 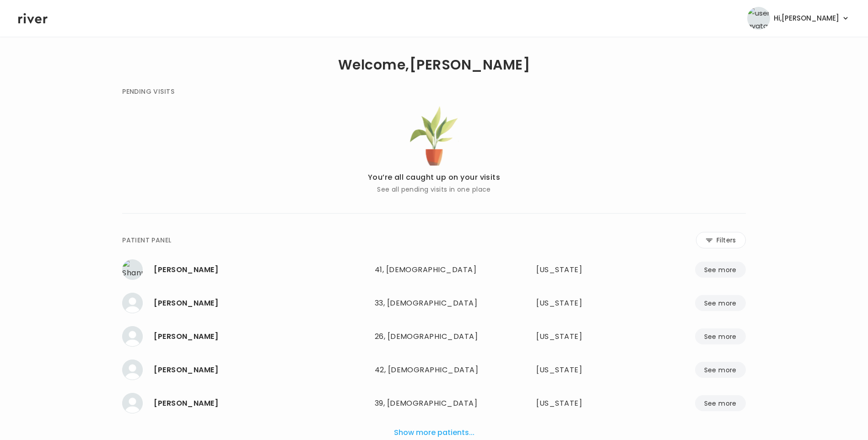 What do you see at coordinates (261, 336) in the screenshot?
I see `div: Ezra Kinnell` at bounding box center [261, 336].